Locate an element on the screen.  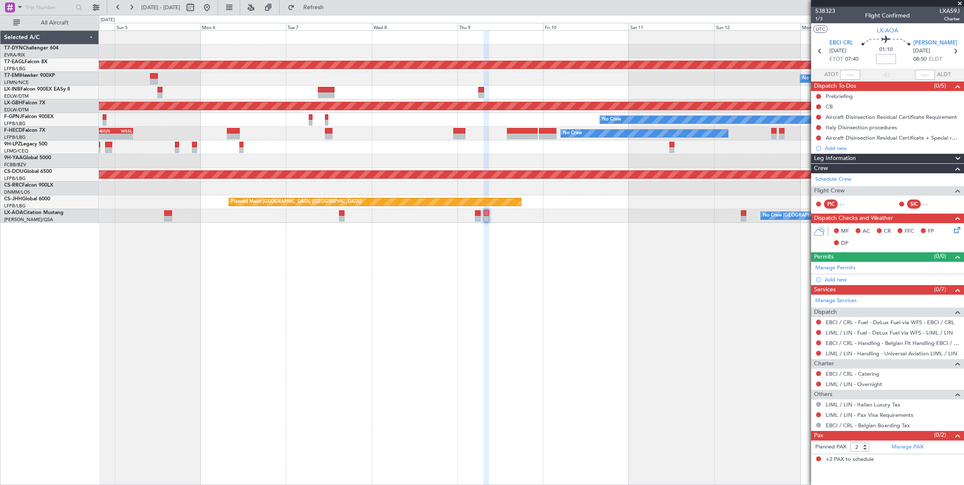
a: EBCI / CRL - Handling - Belgian Flt Handling EBCI / CRL is located at coordinates (893, 343).